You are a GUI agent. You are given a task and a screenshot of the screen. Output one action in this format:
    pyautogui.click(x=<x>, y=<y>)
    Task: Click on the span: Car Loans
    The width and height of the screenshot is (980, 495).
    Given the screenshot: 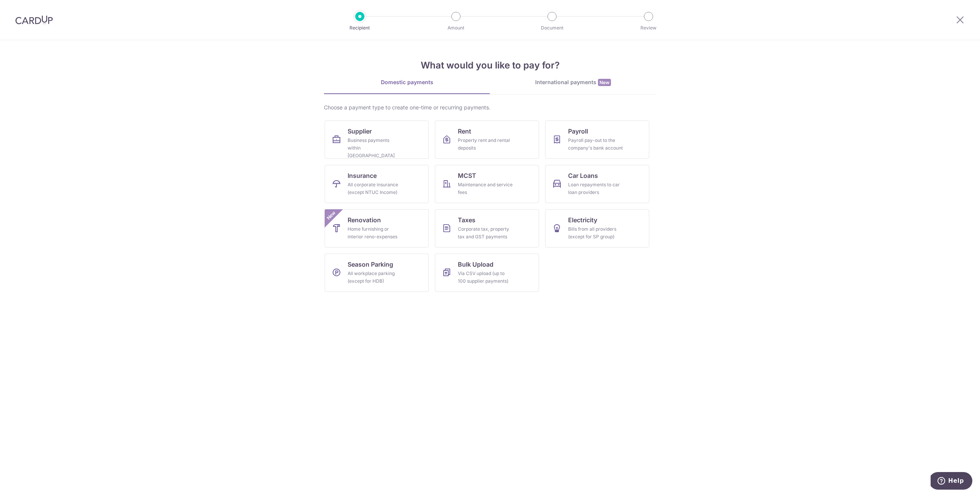 What is the action you would take?
    pyautogui.click(x=583, y=176)
    